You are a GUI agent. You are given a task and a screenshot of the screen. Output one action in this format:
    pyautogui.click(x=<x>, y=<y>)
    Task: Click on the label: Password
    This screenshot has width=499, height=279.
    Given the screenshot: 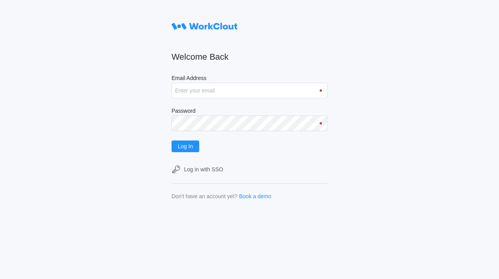 What is the action you would take?
    pyautogui.click(x=249, y=111)
    